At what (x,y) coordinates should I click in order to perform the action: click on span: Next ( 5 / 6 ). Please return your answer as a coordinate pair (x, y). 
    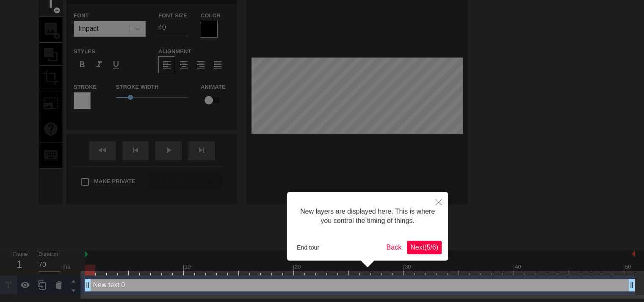
    Looking at the image, I should click on (424, 247).